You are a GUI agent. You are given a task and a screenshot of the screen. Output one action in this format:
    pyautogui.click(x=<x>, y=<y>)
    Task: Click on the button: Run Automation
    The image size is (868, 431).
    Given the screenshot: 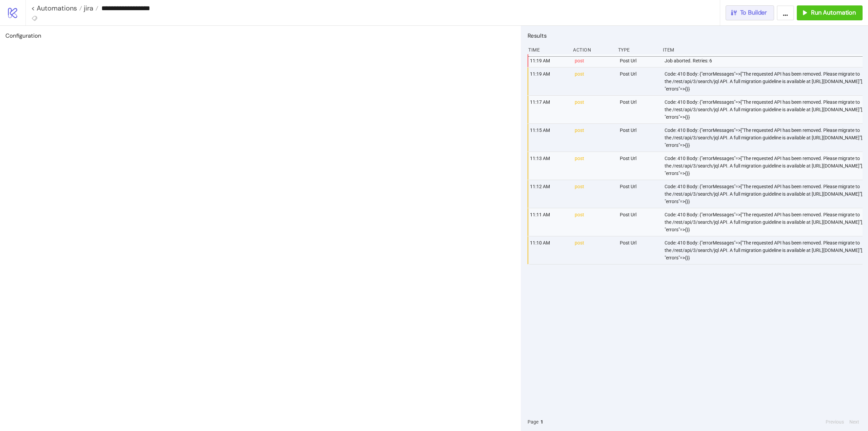 What is the action you would take?
    pyautogui.click(x=830, y=13)
    